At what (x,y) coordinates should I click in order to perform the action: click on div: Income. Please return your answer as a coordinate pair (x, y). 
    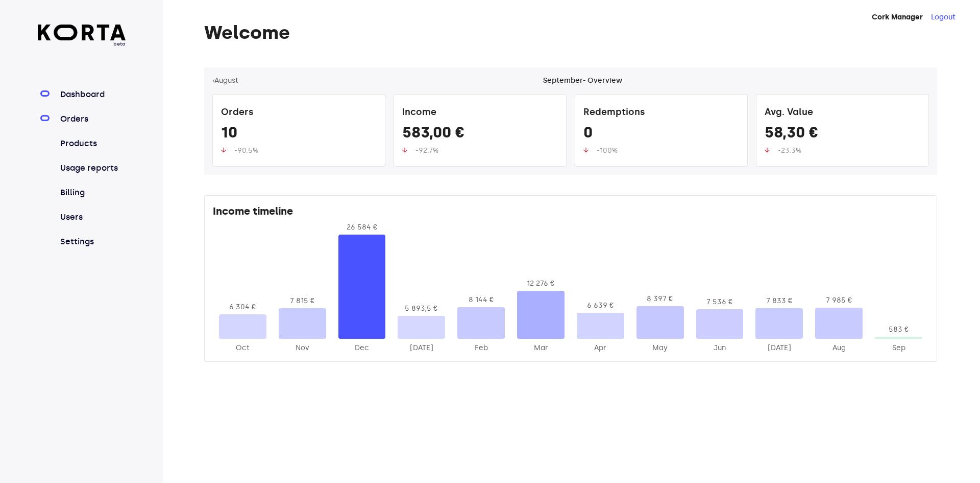
    Looking at the image, I should click on (480, 113).